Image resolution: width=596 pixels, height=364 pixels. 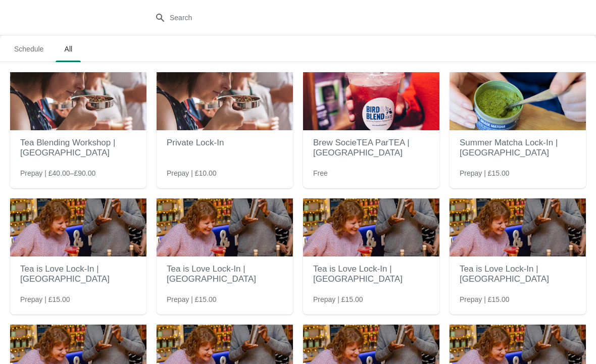 I want to click on h2: Private Lock-In, so click(x=225, y=143).